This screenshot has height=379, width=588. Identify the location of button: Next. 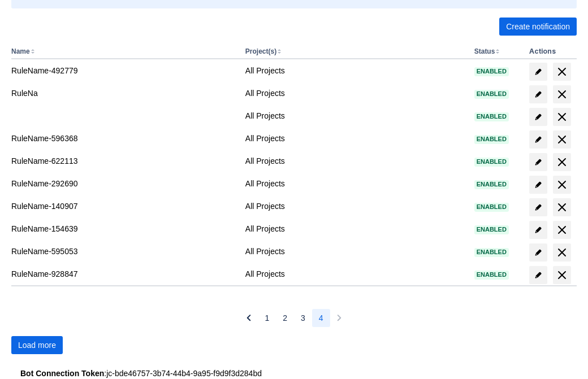
(339, 318).